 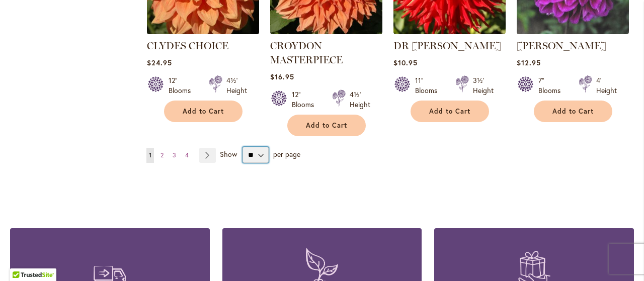 I want to click on span: 1, so click(x=150, y=155).